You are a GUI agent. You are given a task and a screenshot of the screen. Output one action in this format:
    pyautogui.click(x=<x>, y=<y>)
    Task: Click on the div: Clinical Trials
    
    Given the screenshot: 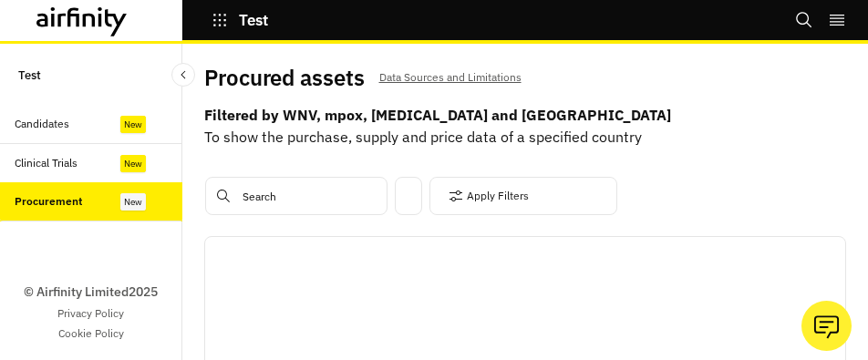 What is the action you would take?
    pyautogui.click(x=45, y=163)
    